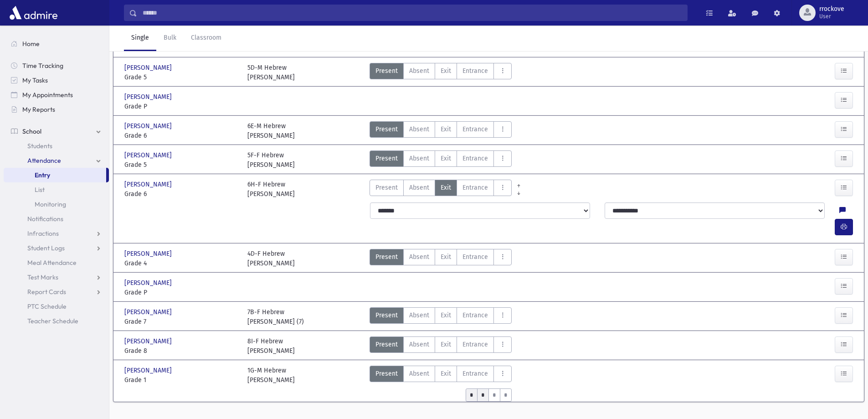 The width and height of the screenshot is (868, 419). Describe the element at coordinates (32, 131) in the screenshot. I see `span: School` at that location.